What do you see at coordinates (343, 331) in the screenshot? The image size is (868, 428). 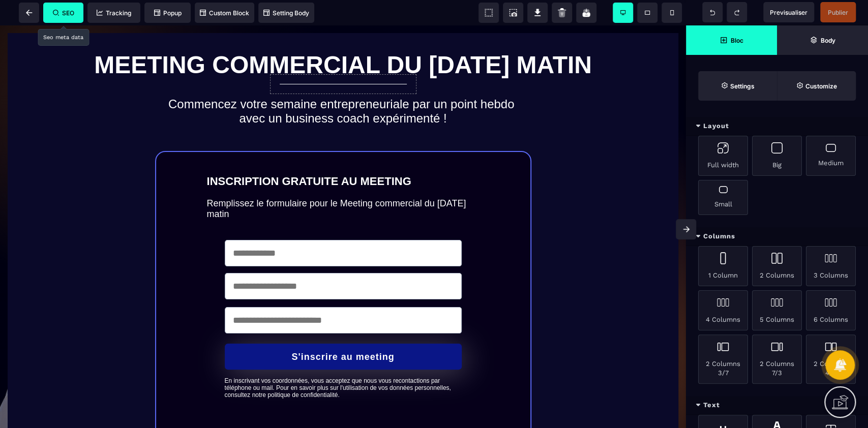 I see `button: S'inscrire au meeting` at bounding box center [343, 331].